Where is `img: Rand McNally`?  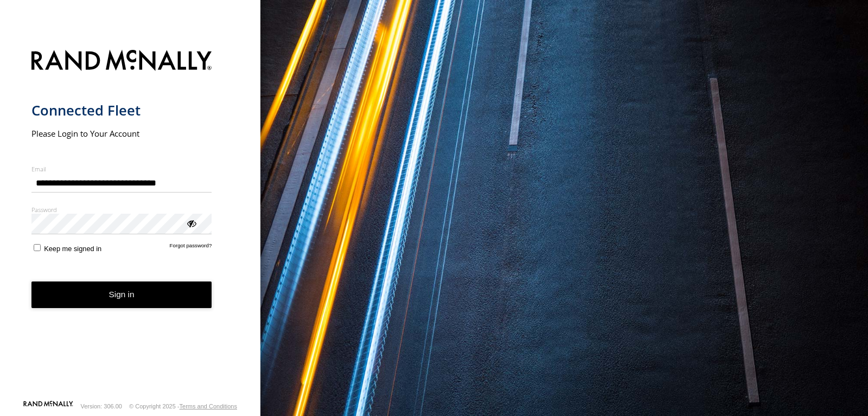 img: Rand McNally is located at coordinates (122, 61).